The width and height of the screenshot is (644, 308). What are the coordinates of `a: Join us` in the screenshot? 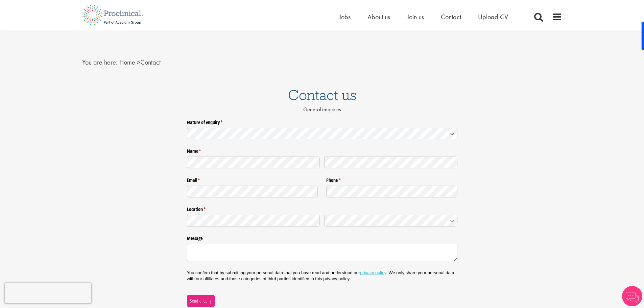 It's located at (416, 17).